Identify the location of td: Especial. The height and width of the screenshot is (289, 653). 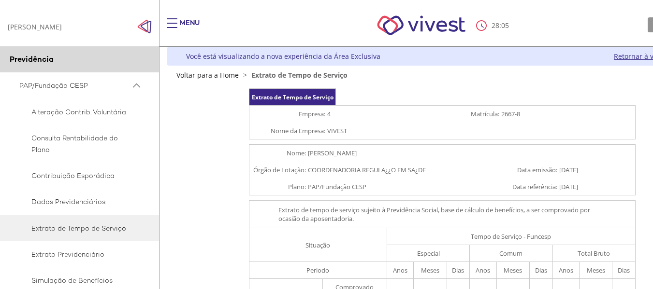
(428, 254).